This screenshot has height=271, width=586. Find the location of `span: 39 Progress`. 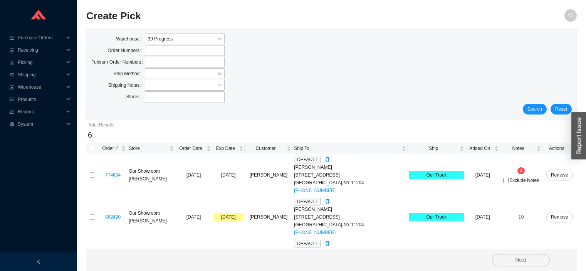

span: 39 Progress is located at coordinates (185, 39).